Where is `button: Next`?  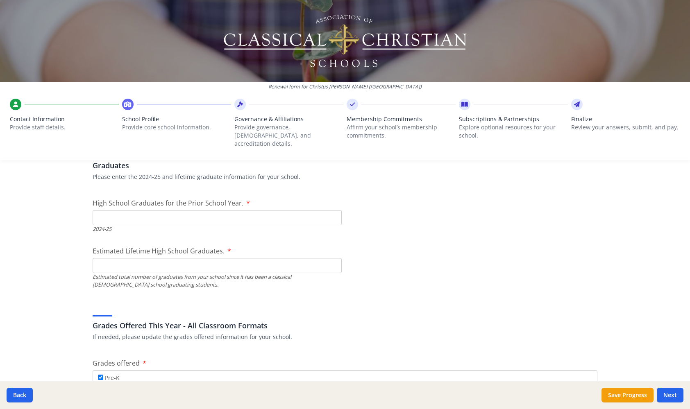
button: Next is located at coordinates (670, 395).